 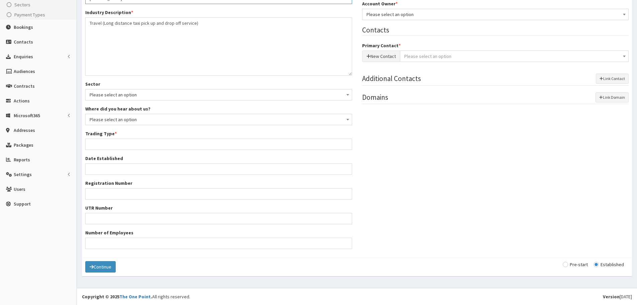 What do you see at coordinates (613, 79) in the screenshot?
I see `button: Link Contact` at bounding box center [613, 79].